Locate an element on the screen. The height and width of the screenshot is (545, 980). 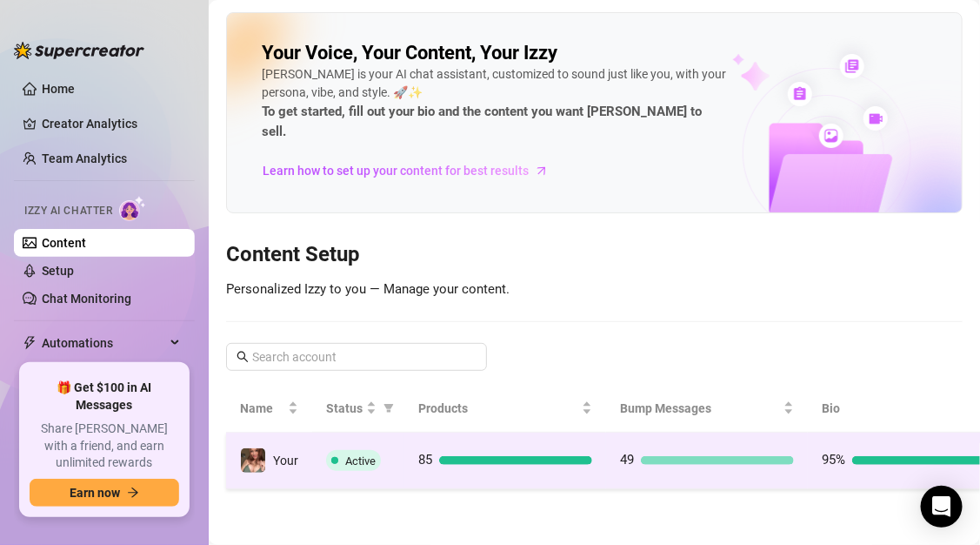
span: thunderbolt is located at coordinates (30, 342).